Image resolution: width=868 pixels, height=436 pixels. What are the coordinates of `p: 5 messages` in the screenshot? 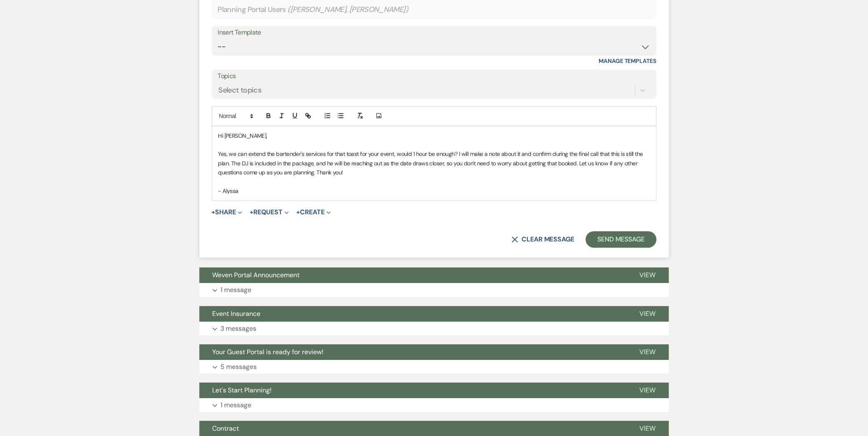 It's located at (239, 367).